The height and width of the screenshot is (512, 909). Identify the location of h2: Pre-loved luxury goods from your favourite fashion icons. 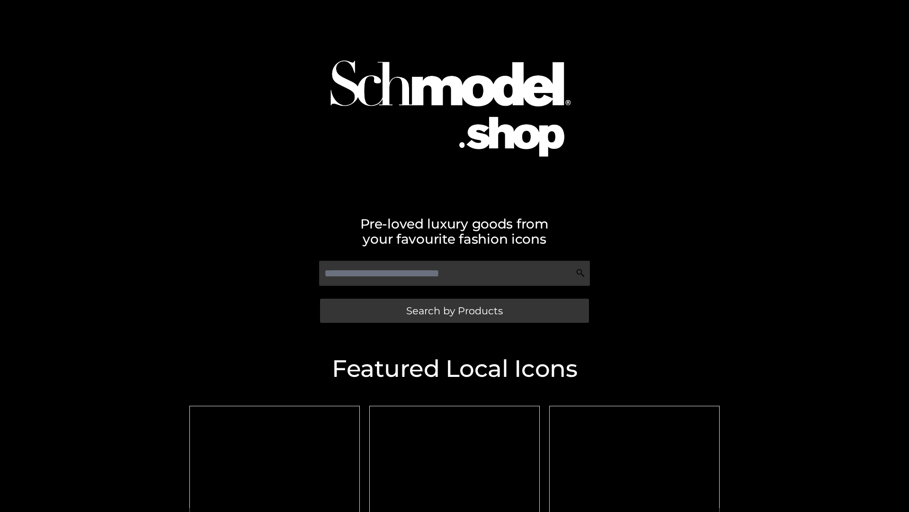
(455, 231).